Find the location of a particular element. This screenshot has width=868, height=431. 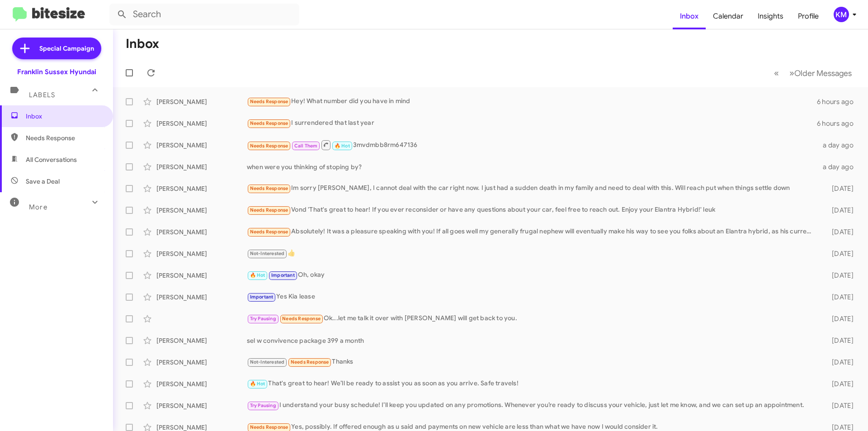

span: Older Messages is located at coordinates (823, 73).